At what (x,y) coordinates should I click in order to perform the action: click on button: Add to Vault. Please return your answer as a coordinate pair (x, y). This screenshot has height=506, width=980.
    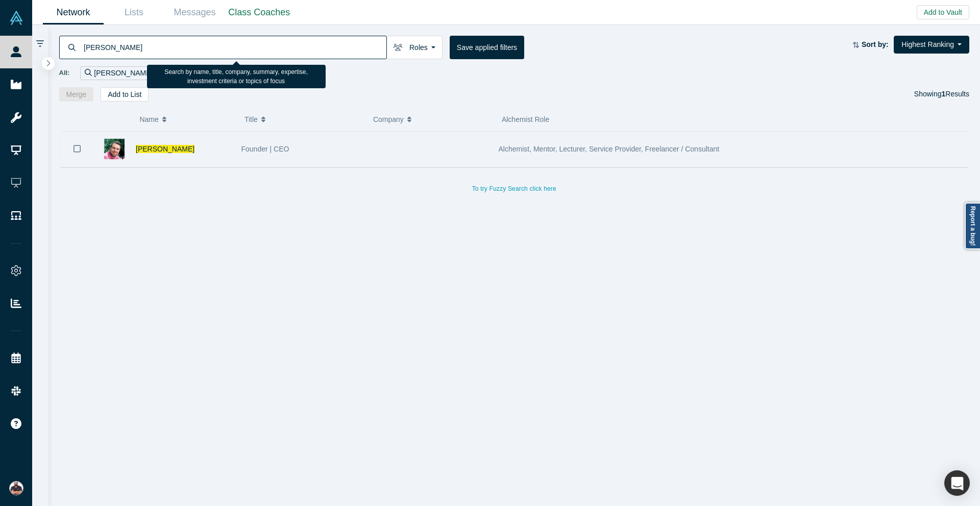
    Looking at the image, I should click on (943, 12).